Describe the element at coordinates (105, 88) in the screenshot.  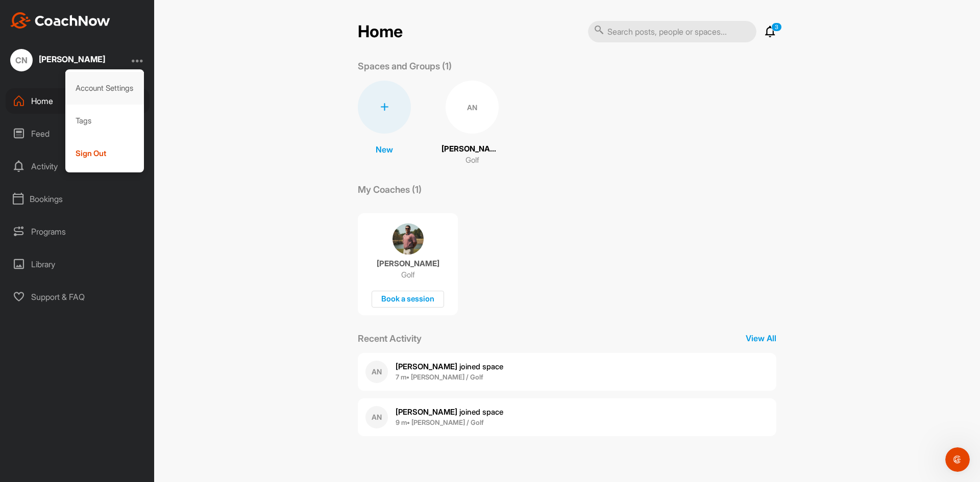
I see `div: Account Settings` at that location.